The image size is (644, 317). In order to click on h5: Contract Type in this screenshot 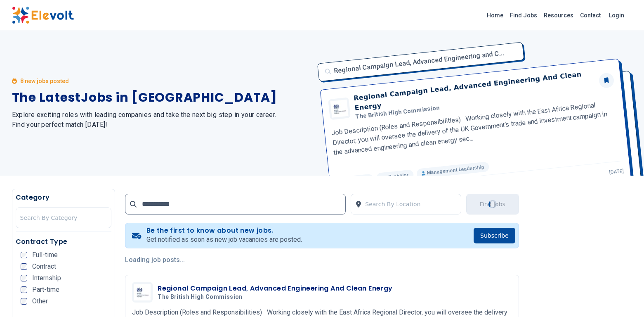, I will do `click(63, 242)`.